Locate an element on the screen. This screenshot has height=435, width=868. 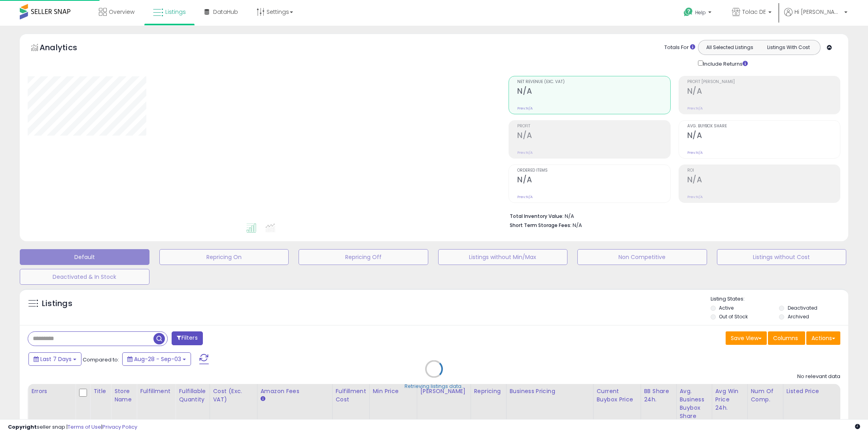
span: Net Revenue (Exc. VAT) is located at coordinates (594, 82).